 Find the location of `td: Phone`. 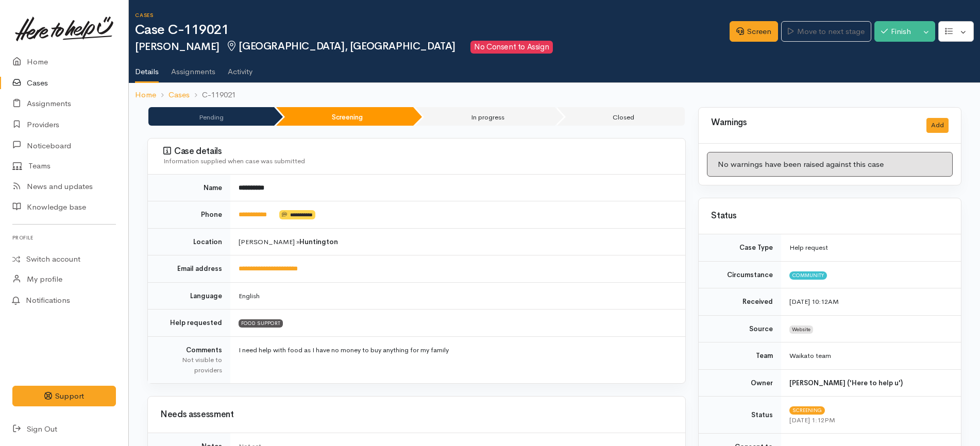

td: Phone is located at coordinates (189, 215).